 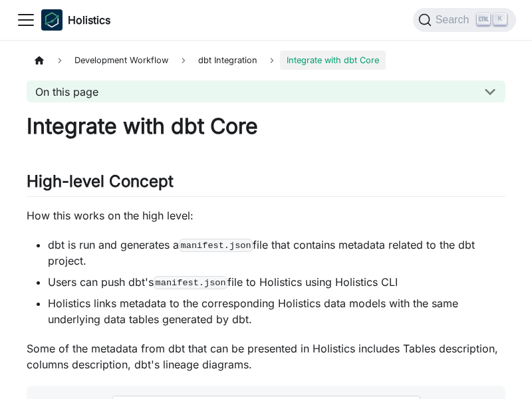 What do you see at coordinates (40, 60) in the screenshot?
I see `a: Home page` at bounding box center [40, 60].